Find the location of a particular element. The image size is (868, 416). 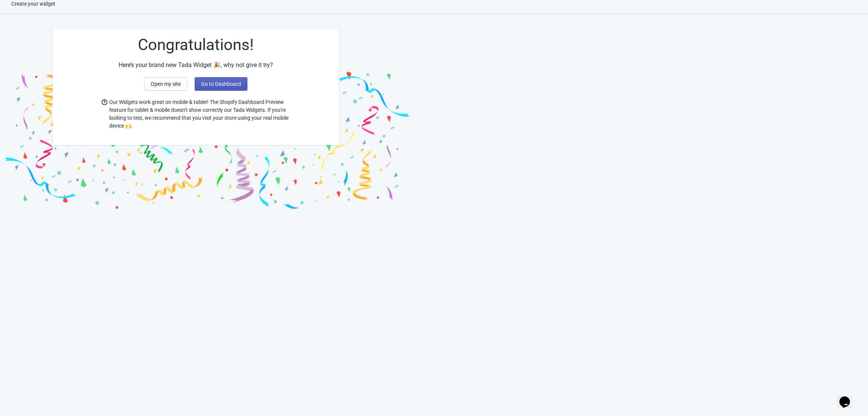

span: Our Widgets work great on mobile & tablet! The Shopify Dashboard Preview feature for tablet & mob... is located at coordinates (200, 114).